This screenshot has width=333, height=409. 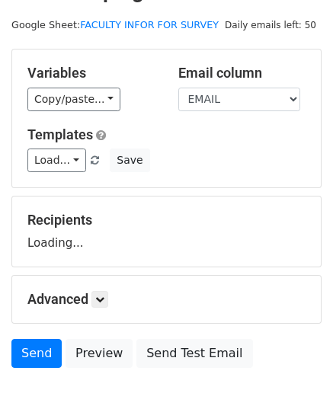 I want to click on h5: Variables, so click(x=91, y=73).